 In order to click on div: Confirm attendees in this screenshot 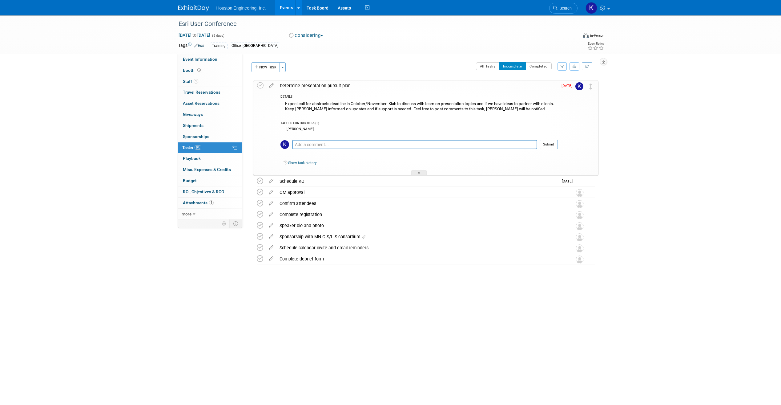, I will do `click(420, 203)`.